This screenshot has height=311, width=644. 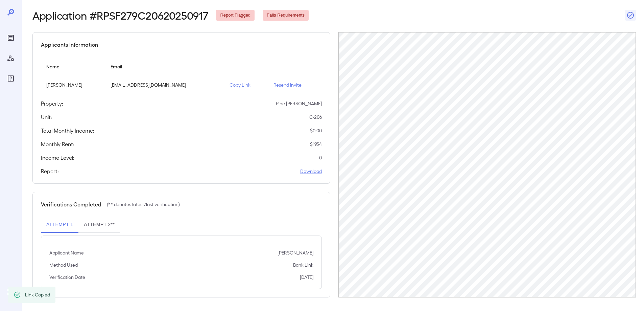 I want to click on h5: Applicants Information, so click(x=69, y=45).